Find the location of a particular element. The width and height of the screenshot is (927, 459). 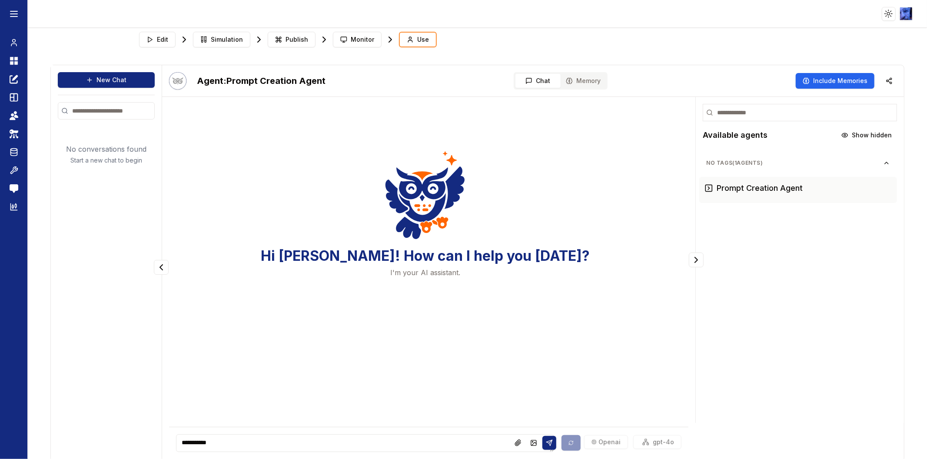

button: Include Memories is located at coordinates (835, 81).